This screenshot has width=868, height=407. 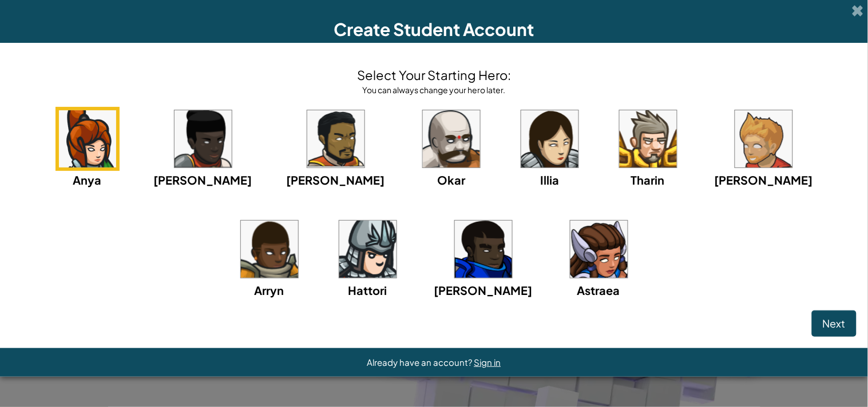 I want to click on span: Anya, so click(x=87, y=179).